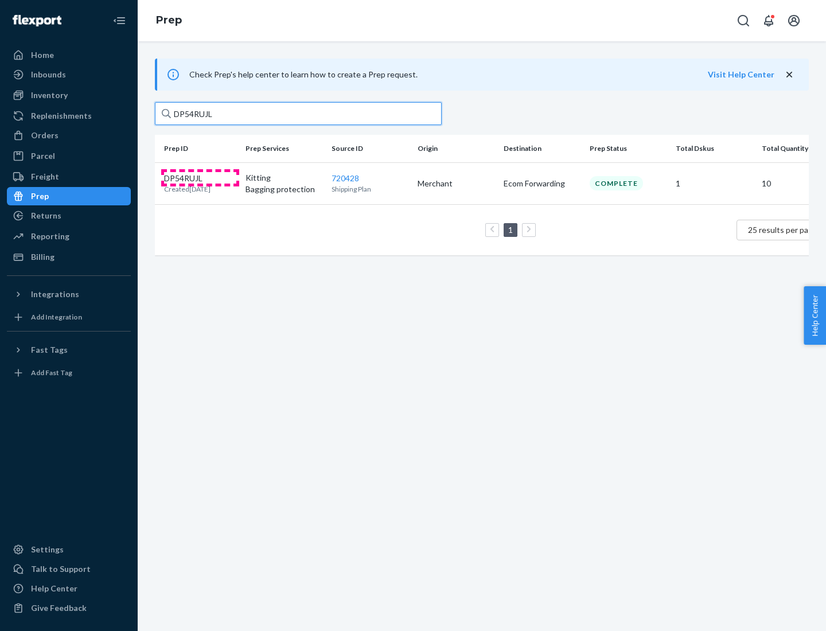 The image size is (826, 631). Describe the element at coordinates (769, 21) in the screenshot. I see `button: Open notifications` at that location.